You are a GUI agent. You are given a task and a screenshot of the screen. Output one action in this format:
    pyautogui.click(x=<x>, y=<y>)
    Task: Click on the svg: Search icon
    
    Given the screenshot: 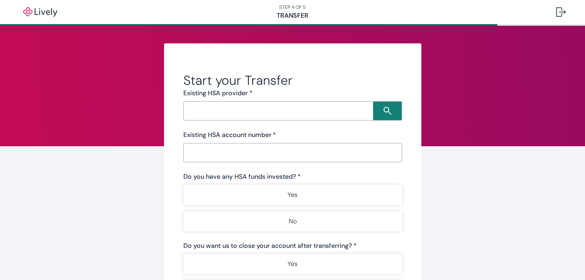 What is the action you would take?
    pyautogui.click(x=388, y=111)
    